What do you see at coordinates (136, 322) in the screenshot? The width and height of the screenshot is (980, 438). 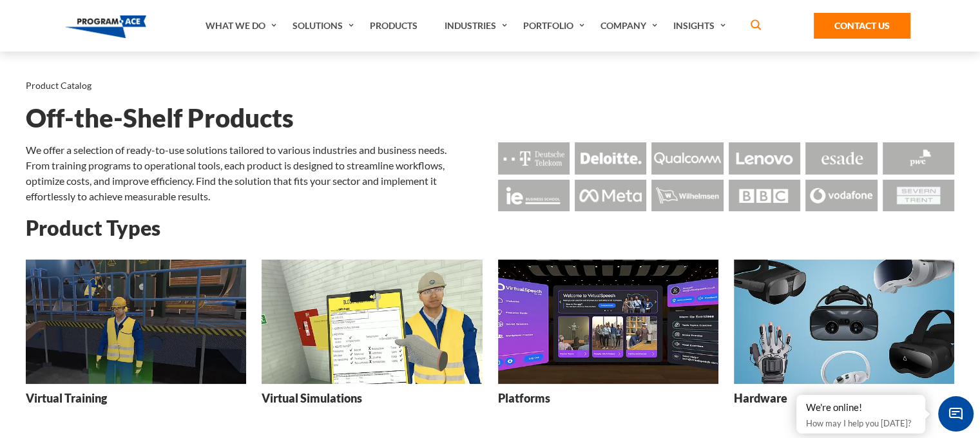 I see `img: Virtual Training` at bounding box center [136, 322].